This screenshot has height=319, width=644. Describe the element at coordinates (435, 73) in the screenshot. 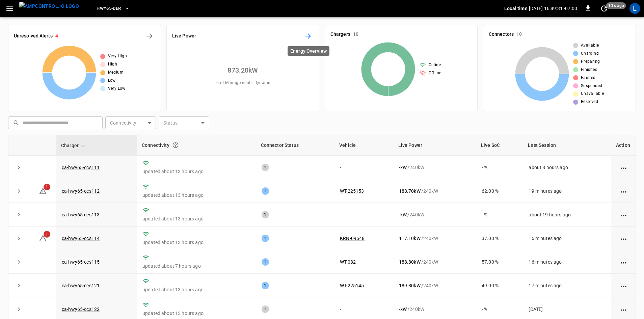

I see `span: Offline` at that location.